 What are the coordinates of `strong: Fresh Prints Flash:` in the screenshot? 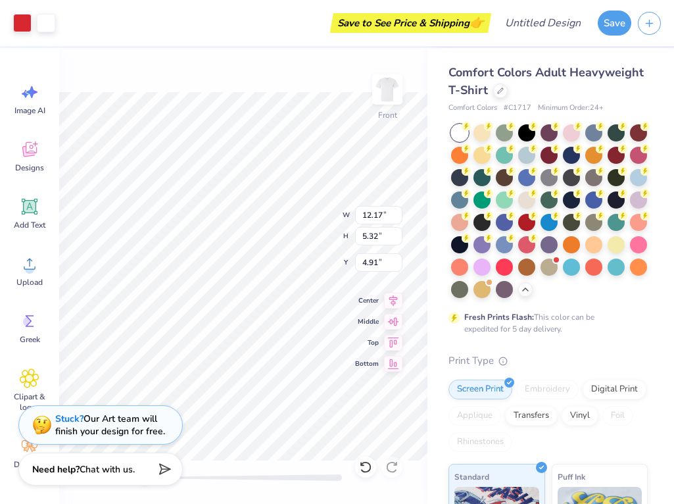 It's located at (499, 317).